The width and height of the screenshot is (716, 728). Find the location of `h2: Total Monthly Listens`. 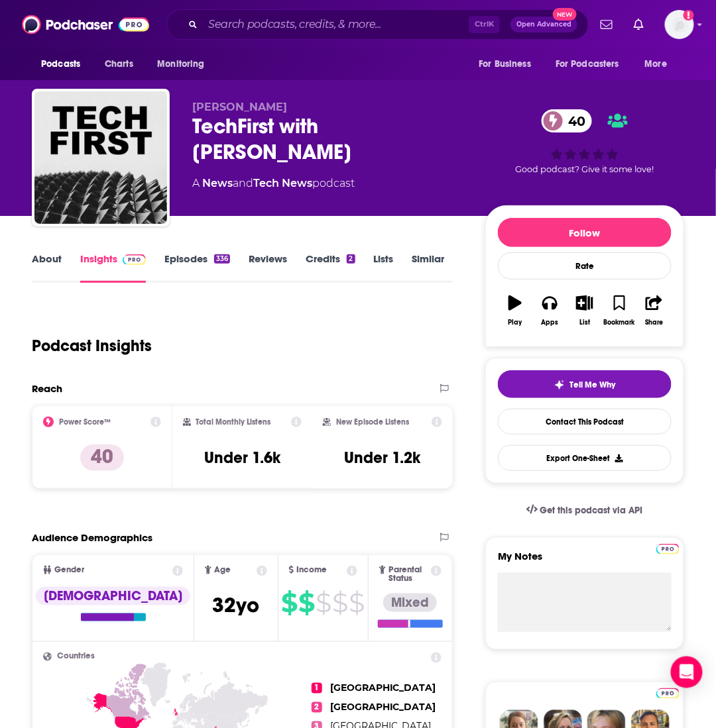

h2: Total Monthly Listens is located at coordinates (233, 422).